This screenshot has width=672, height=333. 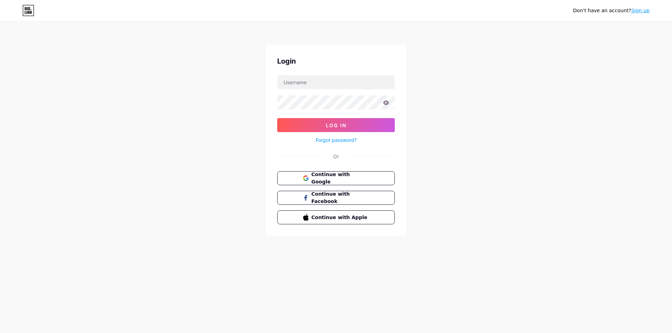 I want to click on span: Continue with Apple, so click(x=340, y=218).